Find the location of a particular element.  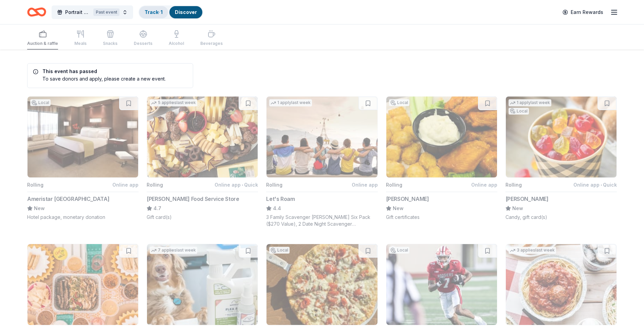

h5: This event has passed is located at coordinates (99, 71).